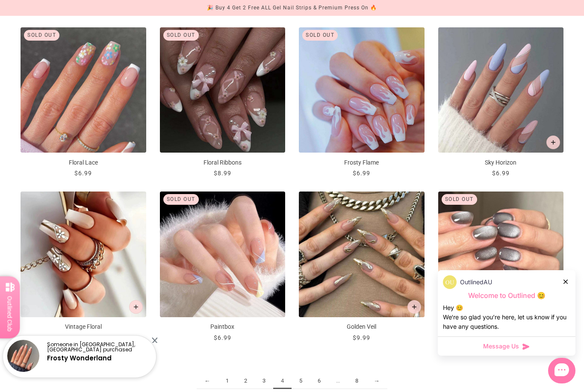  What do you see at coordinates (361, 163) in the screenshot?
I see `p: Frosty Flame` at bounding box center [361, 163].